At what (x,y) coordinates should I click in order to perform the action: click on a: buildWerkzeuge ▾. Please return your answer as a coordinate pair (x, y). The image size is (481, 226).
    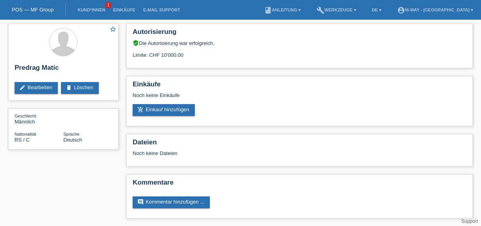
    Looking at the image, I should click on (336, 10).